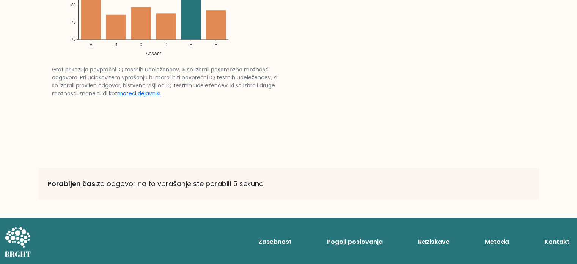 This screenshot has height=264, width=577. Describe the element at coordinates (355, 241) in the screenshot. I see `a: Pogoji poslovanja` at that location.